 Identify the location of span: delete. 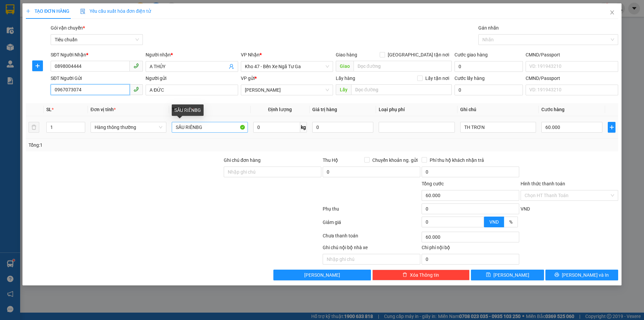
(405, 275).